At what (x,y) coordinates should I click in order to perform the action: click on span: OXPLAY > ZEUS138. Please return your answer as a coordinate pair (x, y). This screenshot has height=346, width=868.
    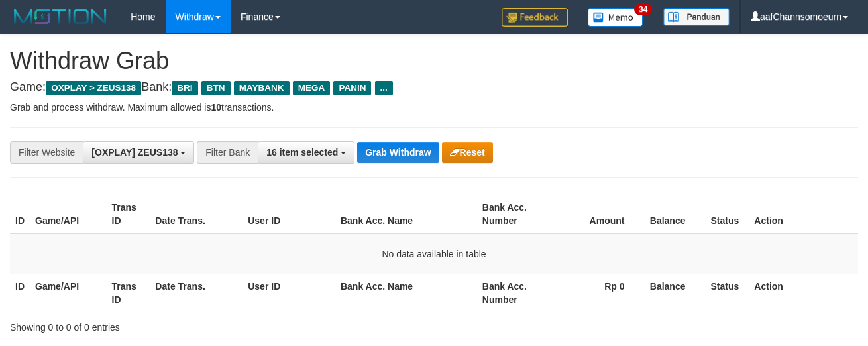
    Looking at the image, I should click on (94, 88).